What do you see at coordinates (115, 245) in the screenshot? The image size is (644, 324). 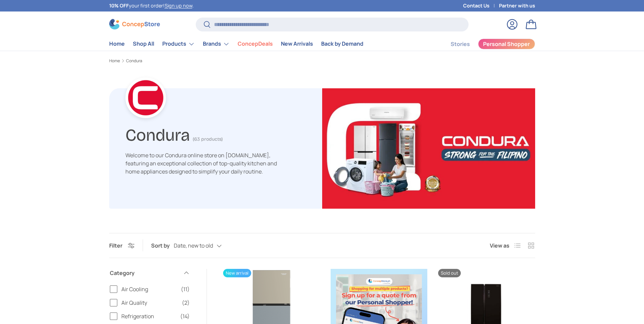 I see `span: Filter` at bounding box center [115, 245].